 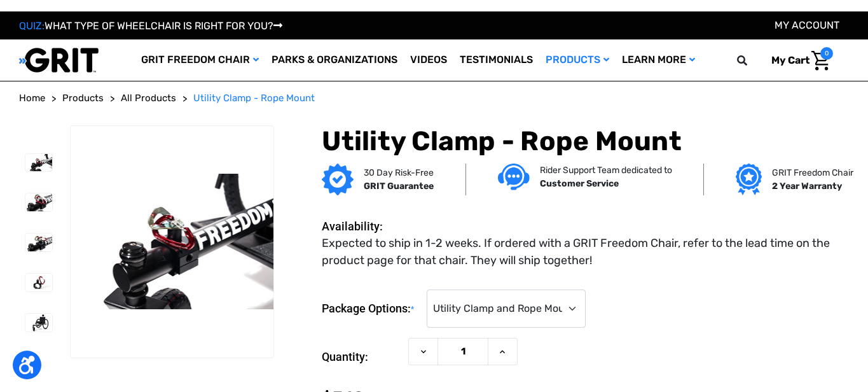 What do you see at coordinates (32, 98) in the screenshot?
I see `a: Home` at bounding box center [32, 98].